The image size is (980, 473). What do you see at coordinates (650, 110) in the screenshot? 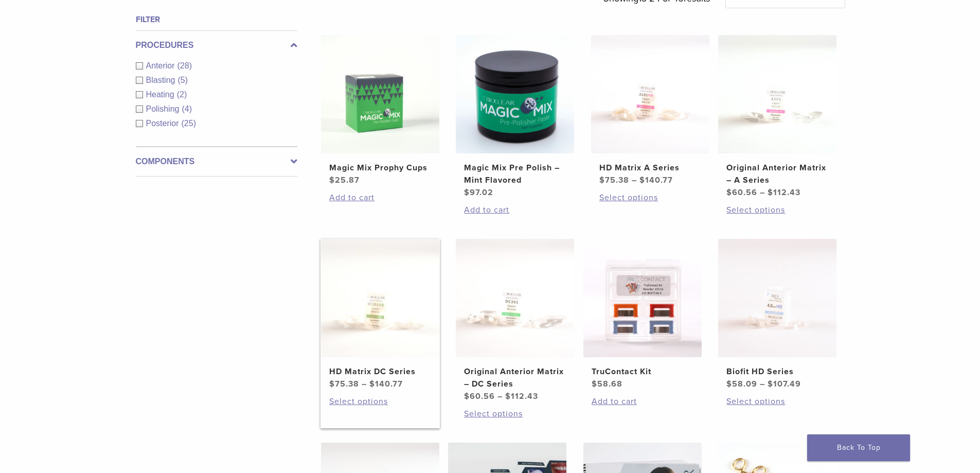
I see `a: HD Matrix A SeriesHD Matrix A Series` at bounding box center [650, 110].